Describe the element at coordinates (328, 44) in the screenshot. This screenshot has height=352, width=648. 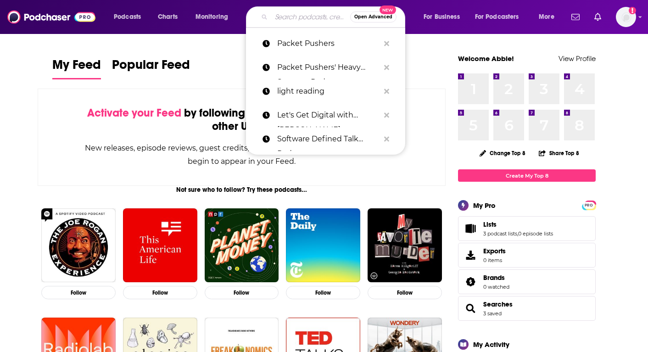
I see `p: Packet Pushers` at that location.